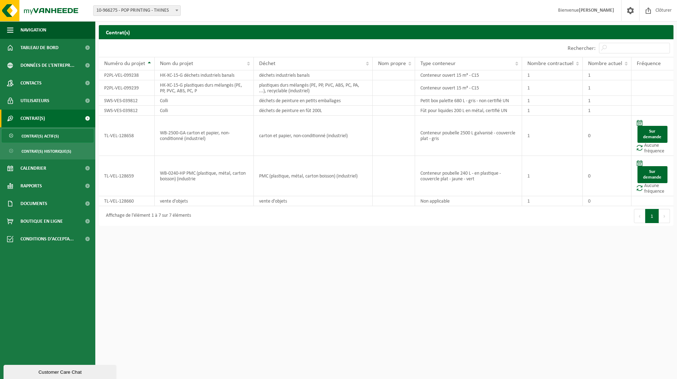  Describe the element at coordinates (31, 83) in the screenshot. I see `span: Contacts` at that location.